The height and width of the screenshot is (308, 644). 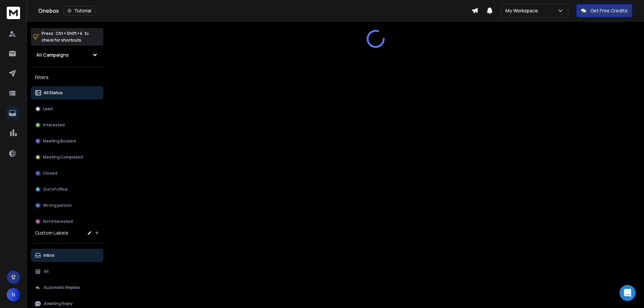 What do you see at coordinates (67, 222) in the screenshot?
I see `button: Not Interested` at bounding box center [67, 222].